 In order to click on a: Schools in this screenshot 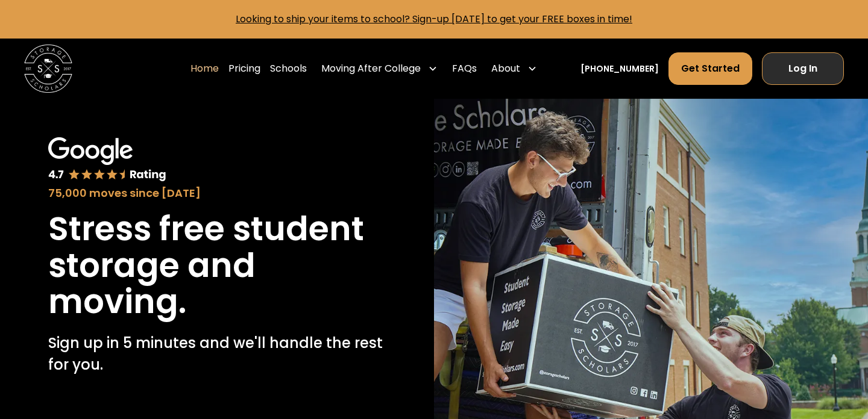, I will do `click(288, 69)`.